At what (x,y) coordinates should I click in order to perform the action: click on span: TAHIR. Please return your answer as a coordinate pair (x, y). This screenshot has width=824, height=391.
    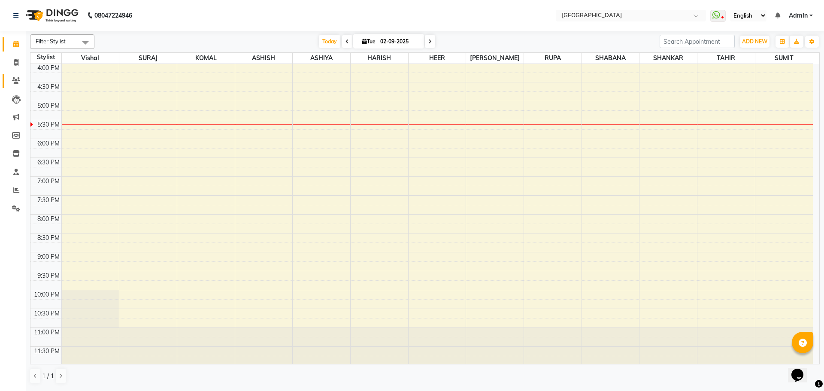
    Looking at the image, I should click on (726, 58).